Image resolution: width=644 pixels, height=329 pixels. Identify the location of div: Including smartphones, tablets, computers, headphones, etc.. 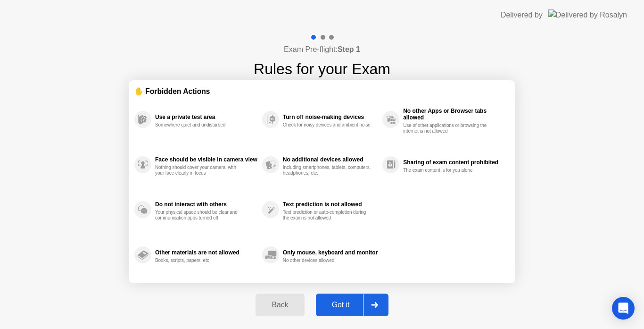
(327, 171).